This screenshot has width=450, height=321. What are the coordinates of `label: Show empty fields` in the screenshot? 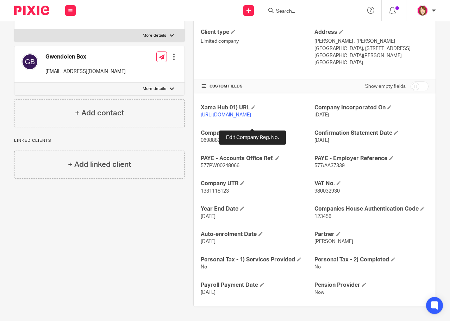 It's located at (386, 86).